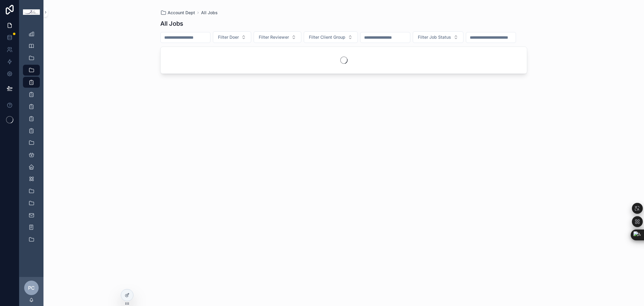  I want to click on div: scrollable content, so click(31, 138).